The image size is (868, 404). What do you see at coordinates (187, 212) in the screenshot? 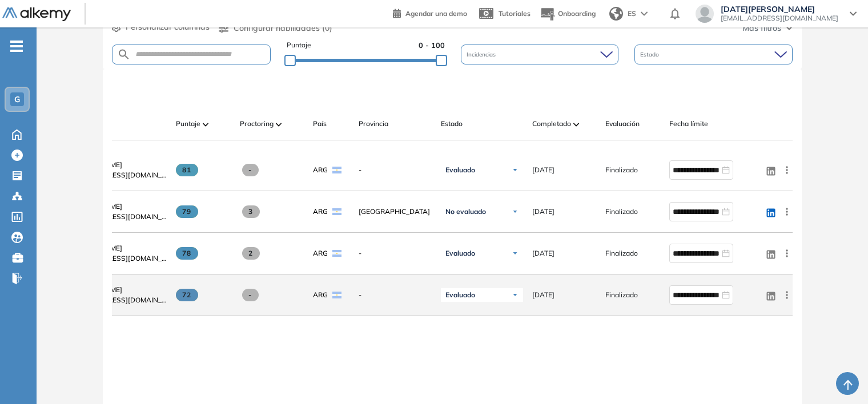
I see `span: 79` at bounding box center [187, 212].